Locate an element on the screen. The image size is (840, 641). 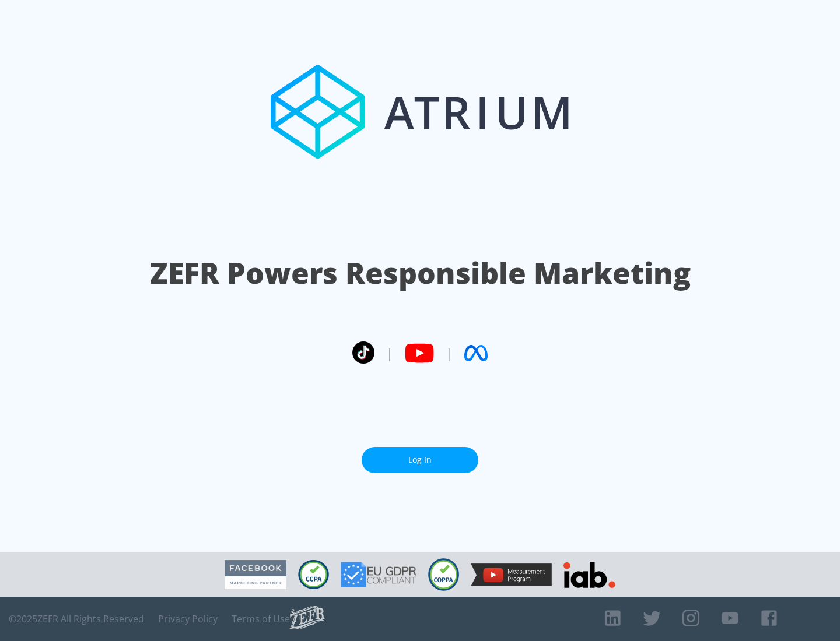
img: IAB is located at coordinates (589, 575).